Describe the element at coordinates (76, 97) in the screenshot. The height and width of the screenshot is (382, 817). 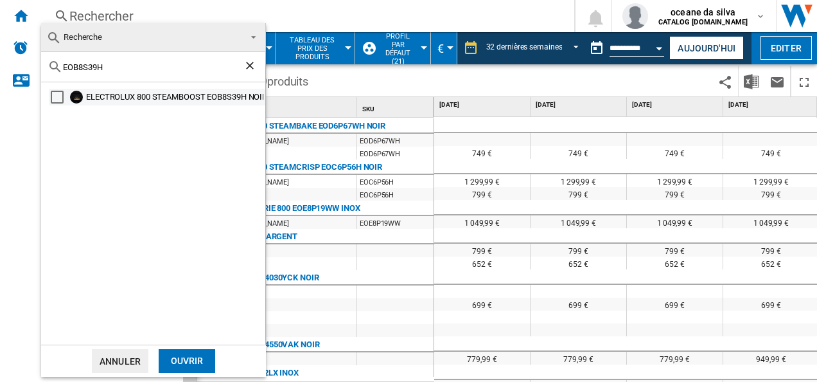
I see `img: 241016VMEU.jpg` at that location.